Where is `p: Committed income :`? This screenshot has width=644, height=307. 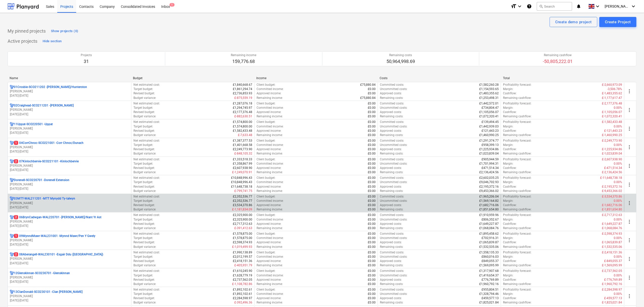 p: Committed income : is located at coordinates (270, 163).